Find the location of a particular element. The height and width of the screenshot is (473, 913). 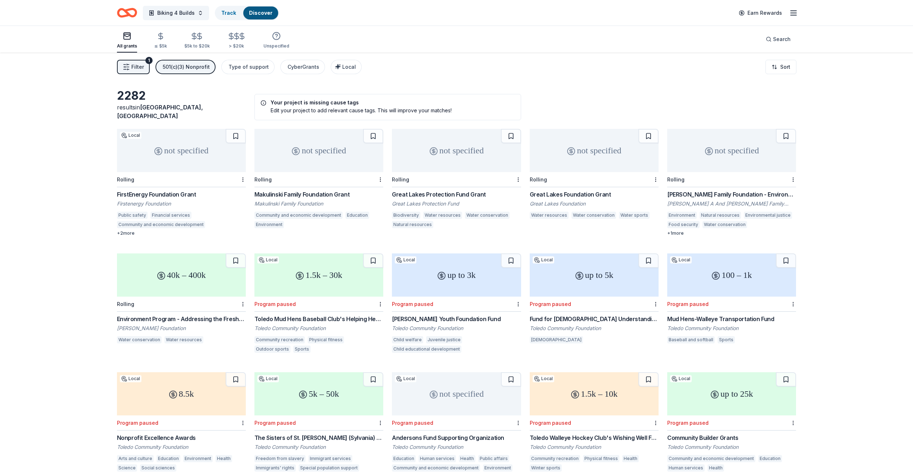

div: + 1 more is located at coordinates (731, 233).